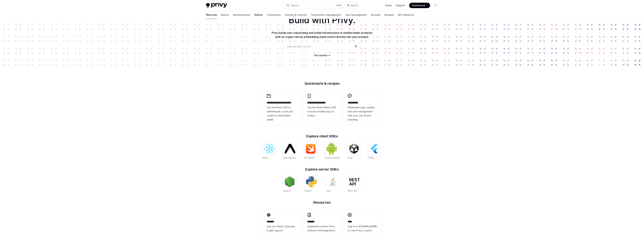  What do you see at coordinates (300, 46) in the screenshot?
I see `span: Help me learn how to…` at bounding box center [300, 46].